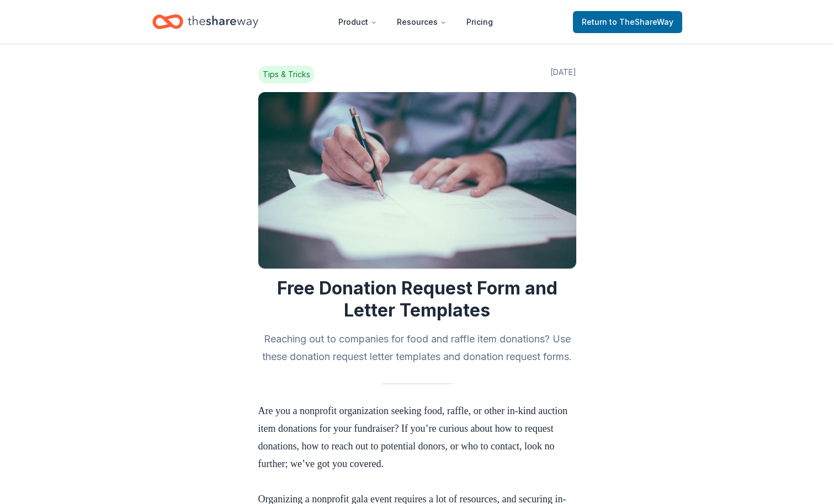  I want to click on a: Returnto TheShareWay, so click(627, 22).